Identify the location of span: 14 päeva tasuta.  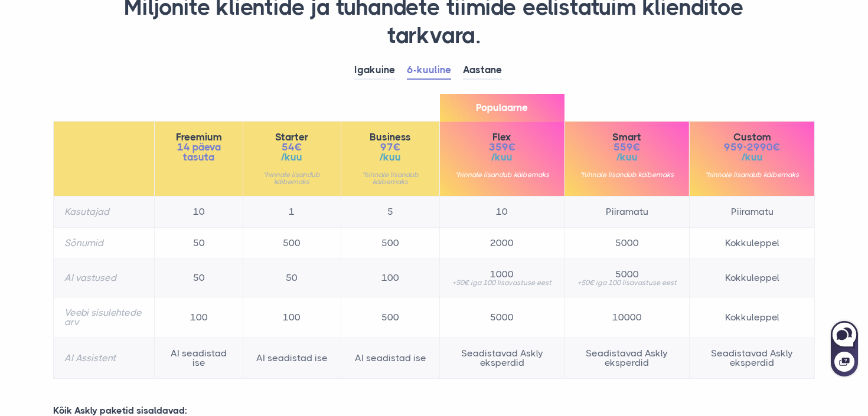
(198, 152).